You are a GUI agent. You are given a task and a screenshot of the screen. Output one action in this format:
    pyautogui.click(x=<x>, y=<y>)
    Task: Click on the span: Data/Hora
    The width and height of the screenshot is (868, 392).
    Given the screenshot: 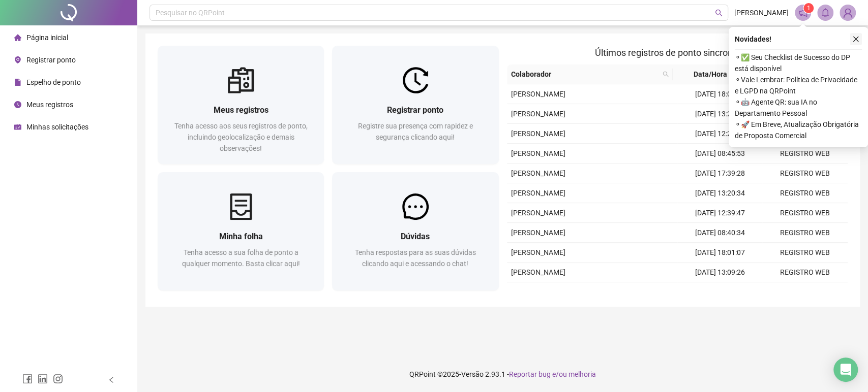 What is the action you would take?
    pyautogui.click(x=710, y=75)
    